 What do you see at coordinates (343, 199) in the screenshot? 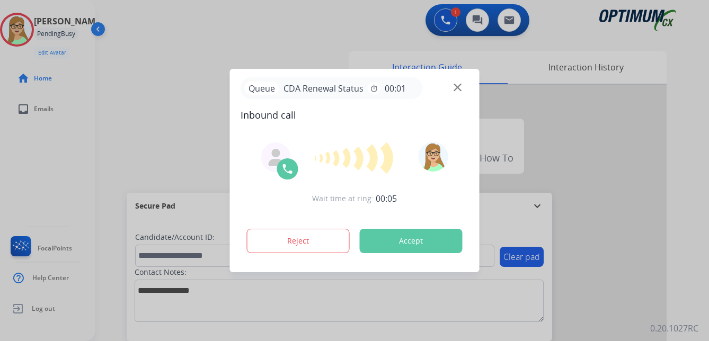
I see `span: Wait time at ring:` at bounding box center [343, 199].